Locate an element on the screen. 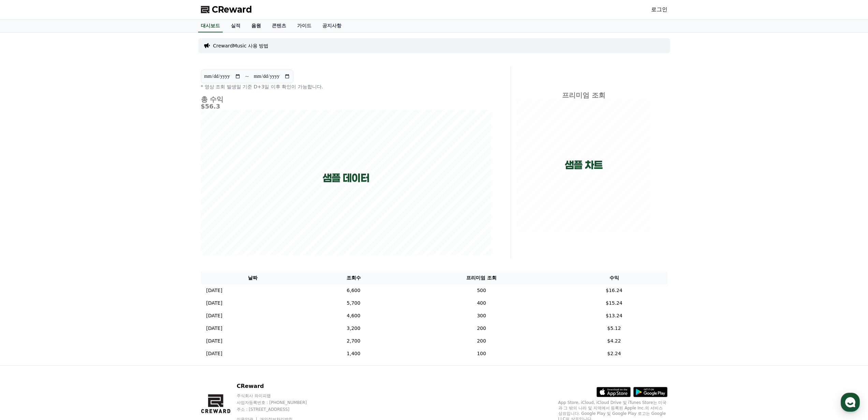  td: $4.22 is located at coordinates (614, 341).